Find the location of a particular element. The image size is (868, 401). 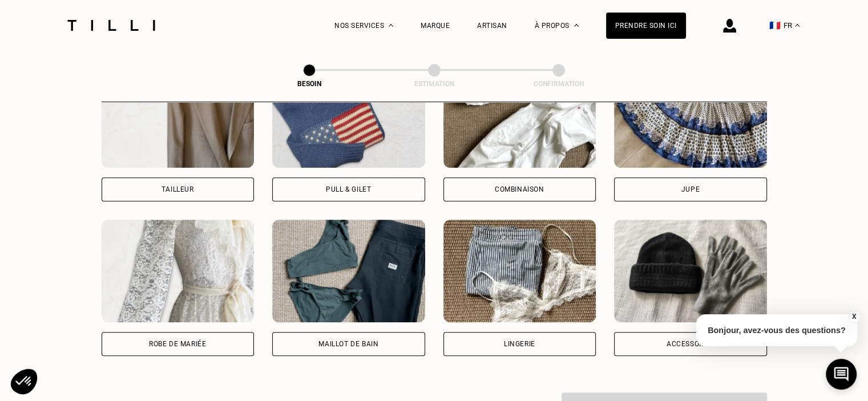

a: Logo du service de couturière Tilli is located at coordinates (111, 25).